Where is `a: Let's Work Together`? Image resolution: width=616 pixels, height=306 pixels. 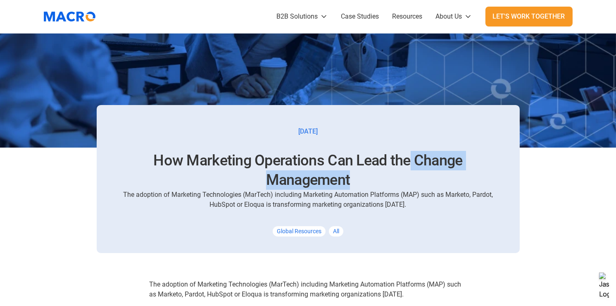 a: Let's Work Together is located at coordinates (529, 17).